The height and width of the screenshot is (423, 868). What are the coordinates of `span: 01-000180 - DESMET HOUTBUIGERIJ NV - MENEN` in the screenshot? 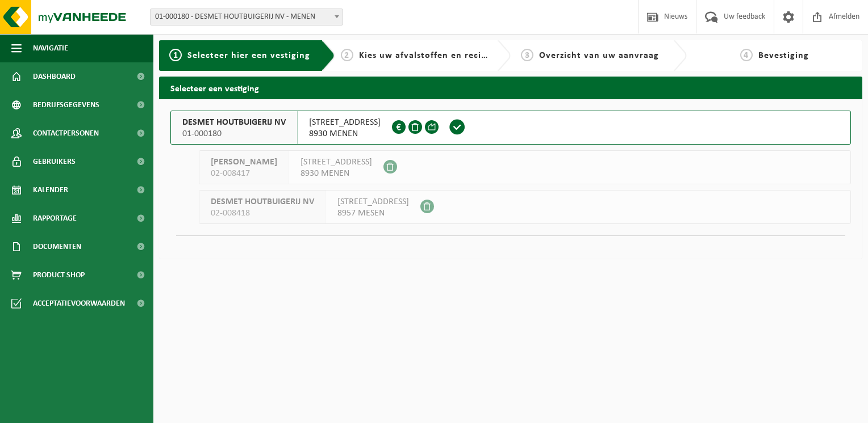 It's located at (247, 17).